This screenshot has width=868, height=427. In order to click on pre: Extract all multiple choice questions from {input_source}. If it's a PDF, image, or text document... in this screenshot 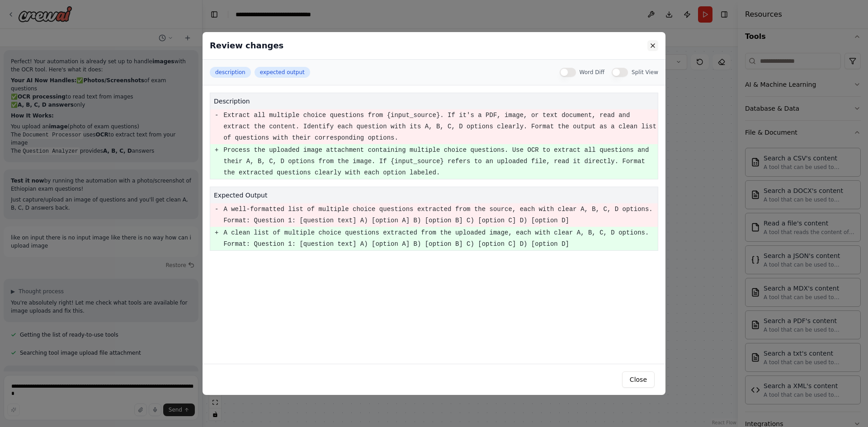, I will do `click(441, 126)`.